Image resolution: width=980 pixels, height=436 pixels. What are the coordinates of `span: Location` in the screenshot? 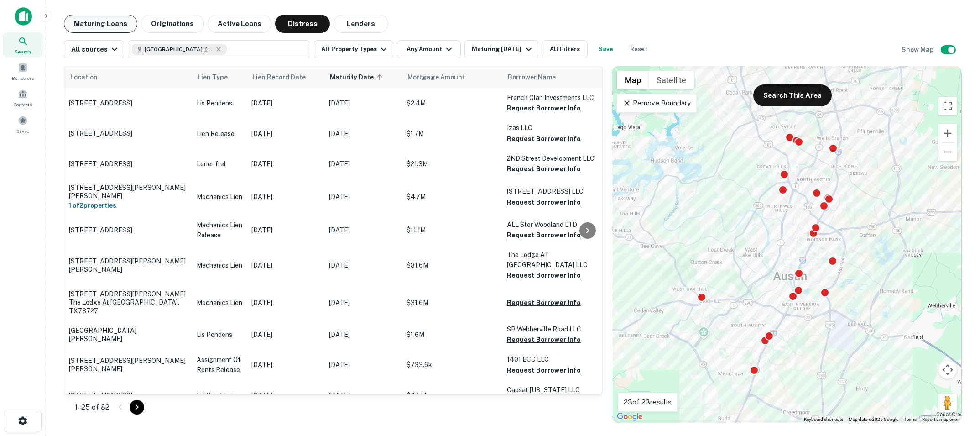 It's located at (83, 77).